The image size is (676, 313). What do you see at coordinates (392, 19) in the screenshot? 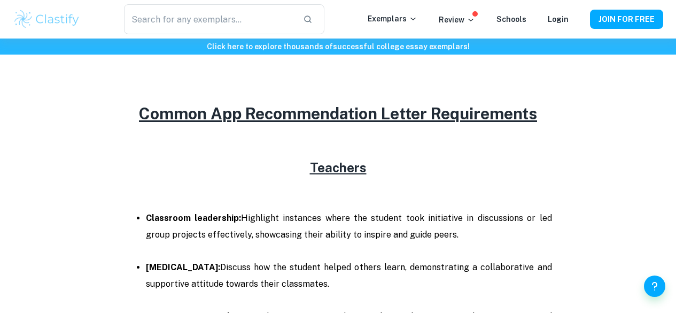
I see `p: Exemplars` at bounding box center [392, 19].